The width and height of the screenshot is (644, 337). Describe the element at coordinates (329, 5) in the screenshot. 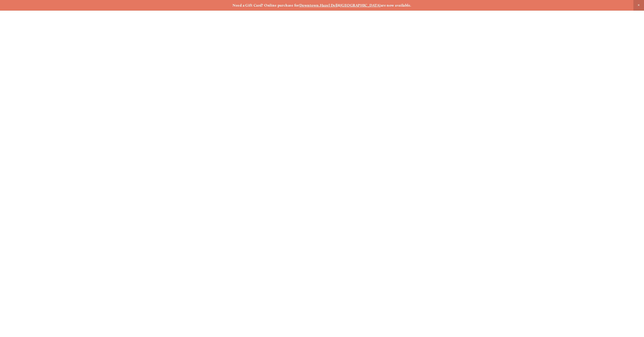

I see `strong: Hazel Dell` at that location.